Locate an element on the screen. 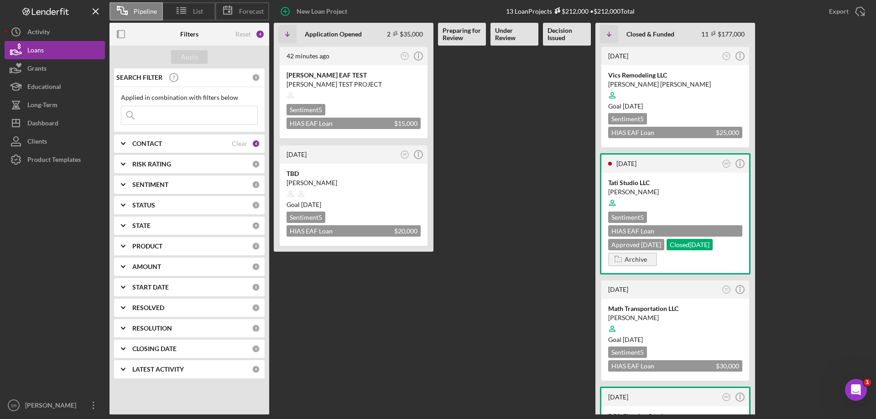 Image resolution: width=876 pixels, height=419 pixels. b: CLOSING DATE is located at coordinates (154, 349).